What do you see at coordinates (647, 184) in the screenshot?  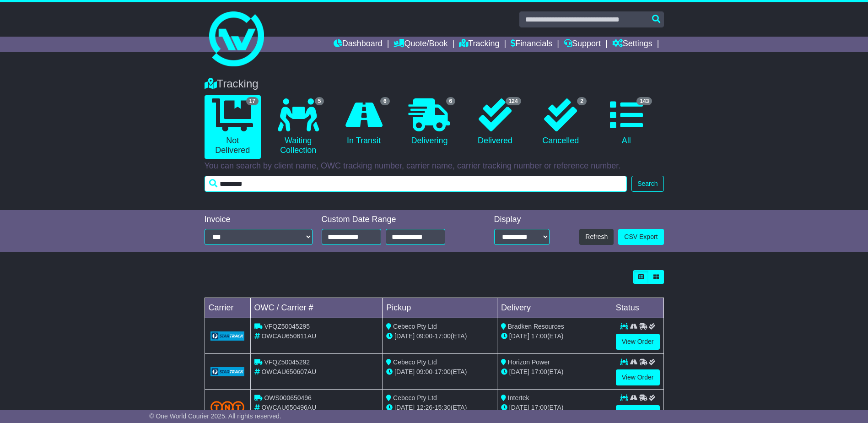 I see `button: Search` at bounding box center [647, 184].